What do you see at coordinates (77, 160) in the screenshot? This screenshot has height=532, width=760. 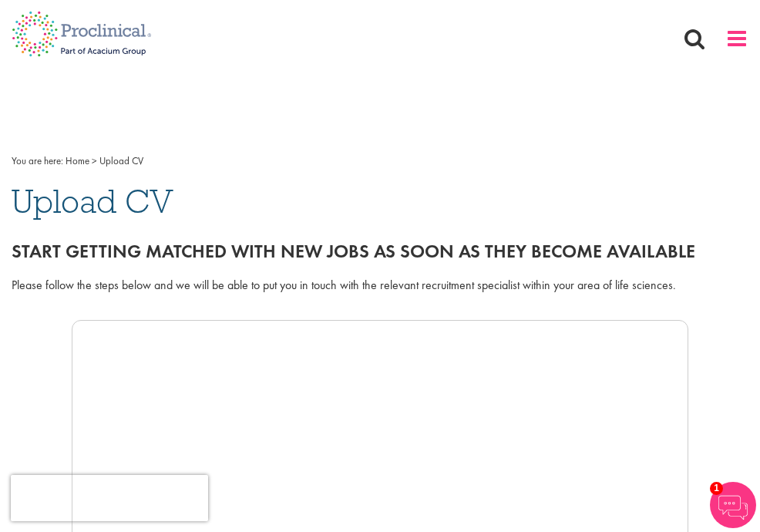 I see `a: breadcrumb link` at bounding box center [77, 160].